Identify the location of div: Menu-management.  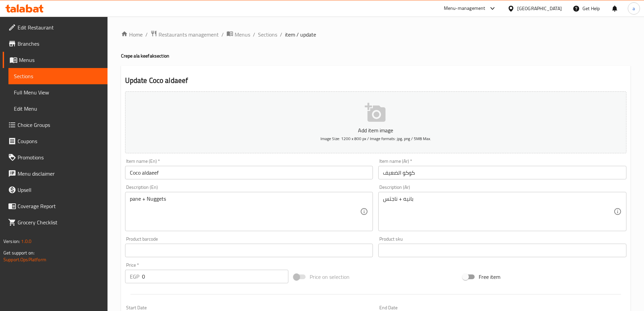
(464, 8).